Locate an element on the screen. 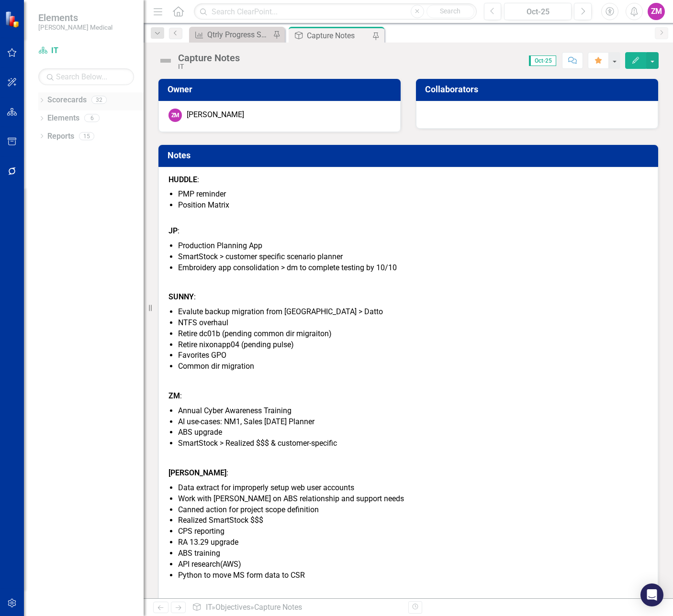 Image resolution: width=673 pixels, height=616 pixels. h3: Owner is located at coordinates (281, 89).